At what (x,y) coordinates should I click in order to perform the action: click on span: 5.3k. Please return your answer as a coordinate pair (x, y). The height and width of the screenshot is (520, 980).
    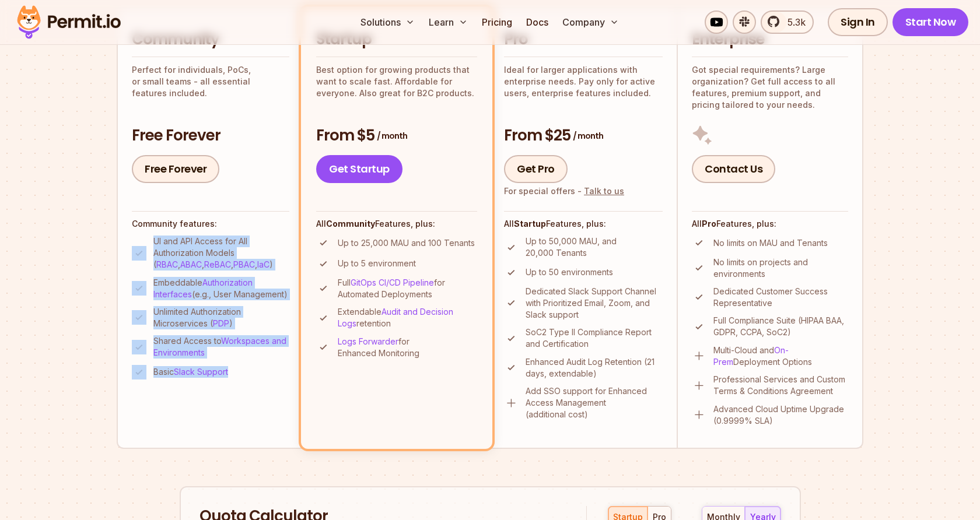
    Looking at the image, I should click on (793, 23).